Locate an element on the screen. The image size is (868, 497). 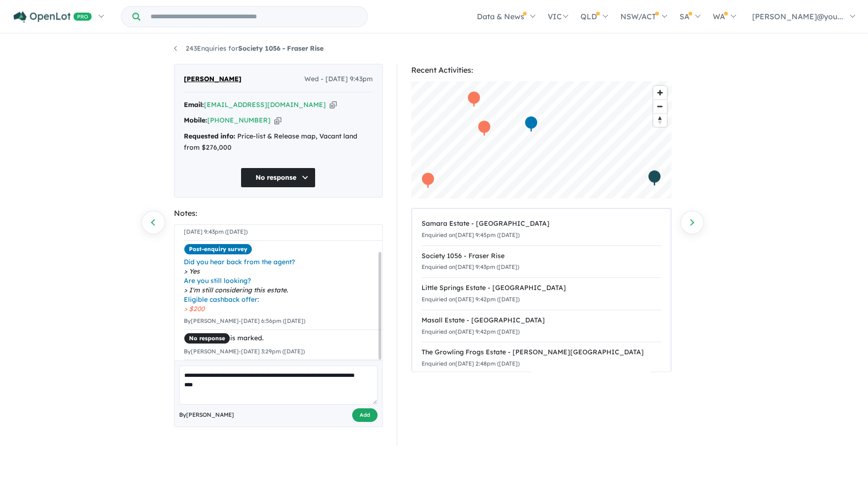
button: Reset bearing to north is located at coordinates (660, 120).